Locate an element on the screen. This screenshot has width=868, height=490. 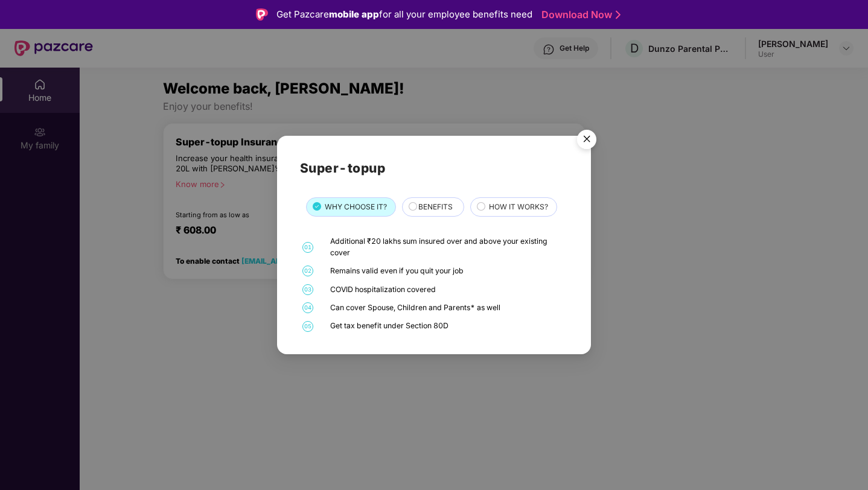
div: Remains valid even if you quit your job is located at coordinates (447, 271).